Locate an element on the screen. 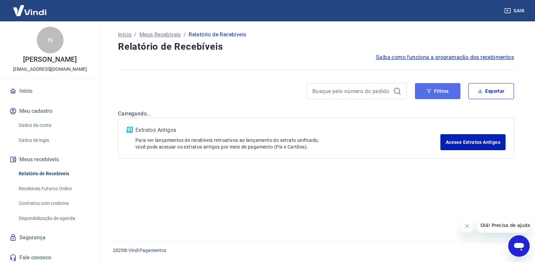 Image resolution: width=535 pixels, height=262 pixels. input: Busque pelo número do pedido is located at coordinates (351, 91).